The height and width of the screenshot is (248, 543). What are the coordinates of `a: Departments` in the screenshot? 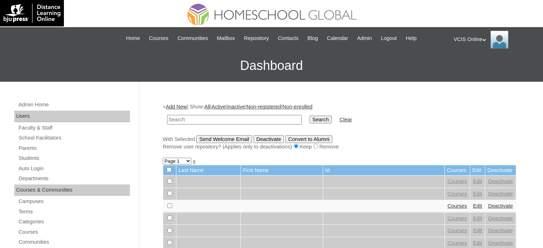 It's located at (74, 178).